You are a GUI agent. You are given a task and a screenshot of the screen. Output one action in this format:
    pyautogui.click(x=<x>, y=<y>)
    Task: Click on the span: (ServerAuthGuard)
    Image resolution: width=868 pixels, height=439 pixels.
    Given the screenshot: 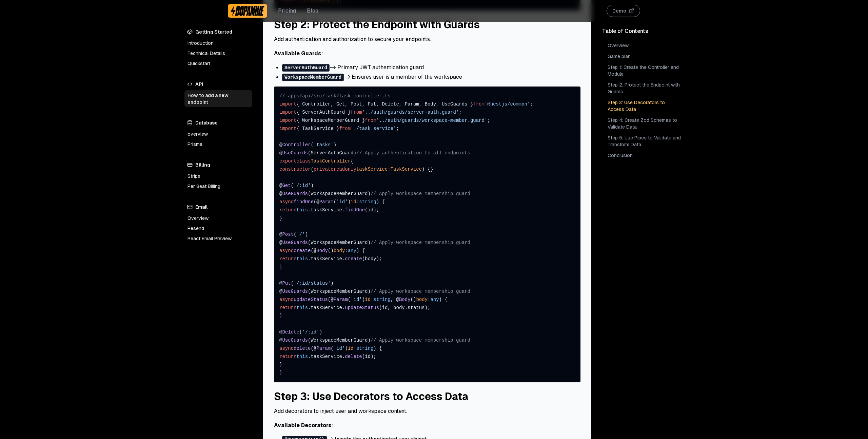 What is the action you would take?
    pyautogui.click(x=332, y=153)
    